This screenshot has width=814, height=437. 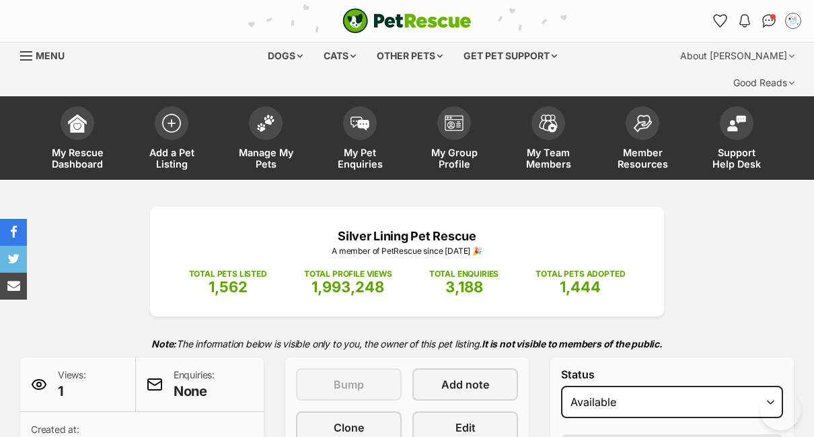 I want to click on p: TOTAL PETS LISTED, so click(x=228, y=274).